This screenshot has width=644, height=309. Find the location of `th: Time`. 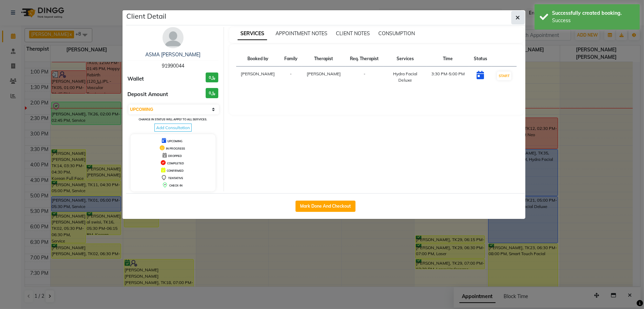

th: Time is located at coordinates (448, 58).